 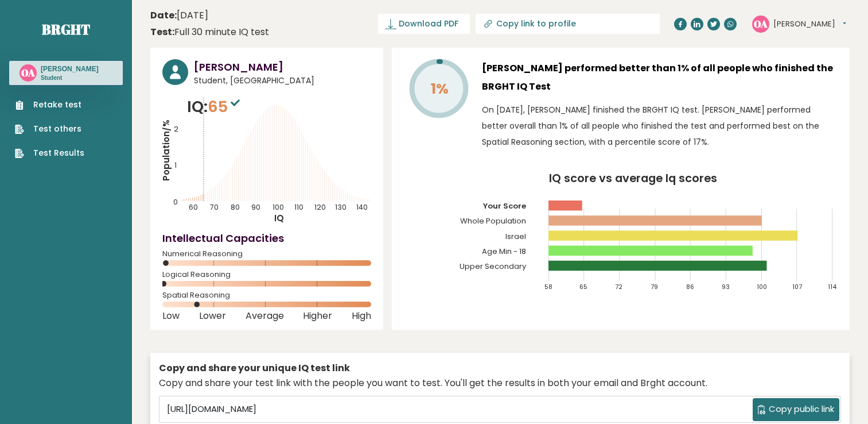 I want to click on div: Copy and share your test link with the people you want to test. You'll get the results in both yo..., so click(x=500, y=383).